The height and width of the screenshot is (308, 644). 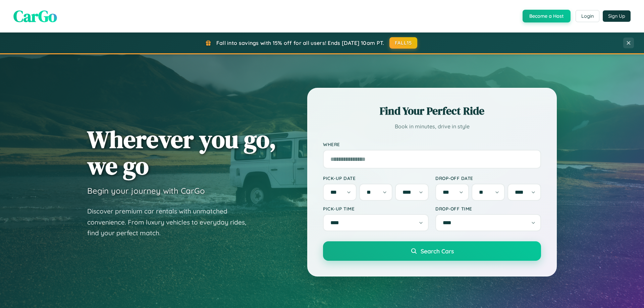 I want to click on span: Search Cars, so click(x=438, y=252).